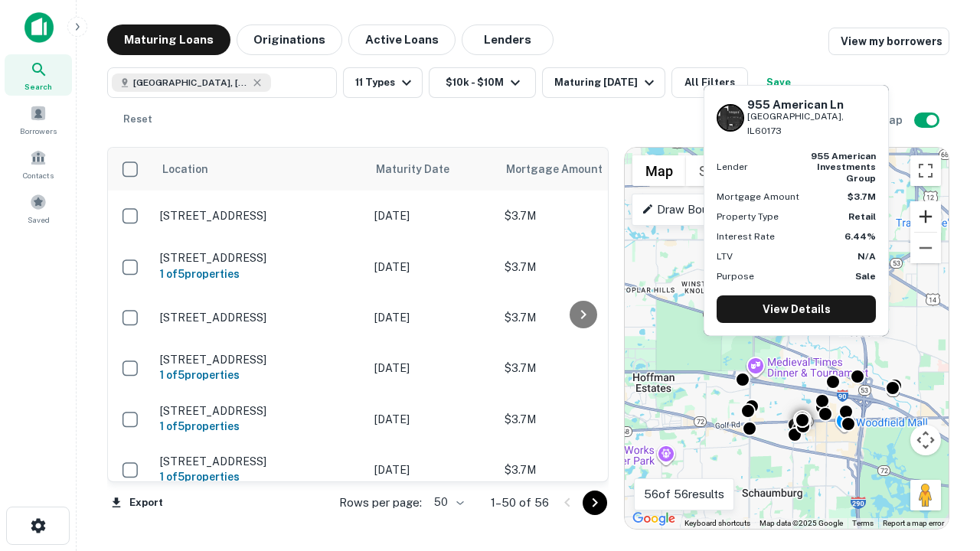 This screenshot has height=551, width=980. I want to click on a: Report a map error, so click(914, 523).